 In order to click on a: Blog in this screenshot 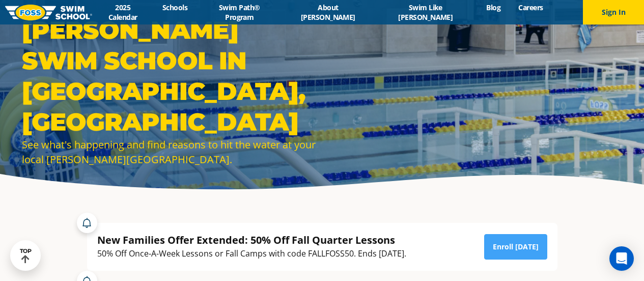, I will do `click(493, 7)`.